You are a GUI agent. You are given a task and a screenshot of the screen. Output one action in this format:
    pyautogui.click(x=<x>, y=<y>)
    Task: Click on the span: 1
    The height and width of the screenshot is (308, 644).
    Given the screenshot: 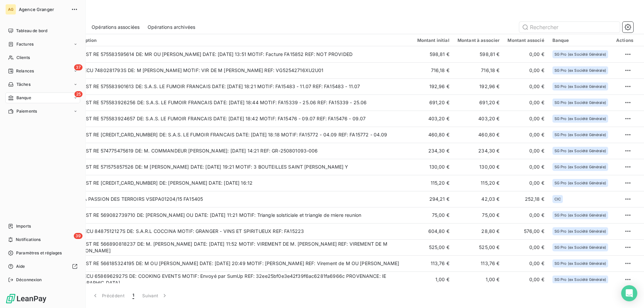 What is the action you would take?
    pyautogui.click(x=133, y=296)
    